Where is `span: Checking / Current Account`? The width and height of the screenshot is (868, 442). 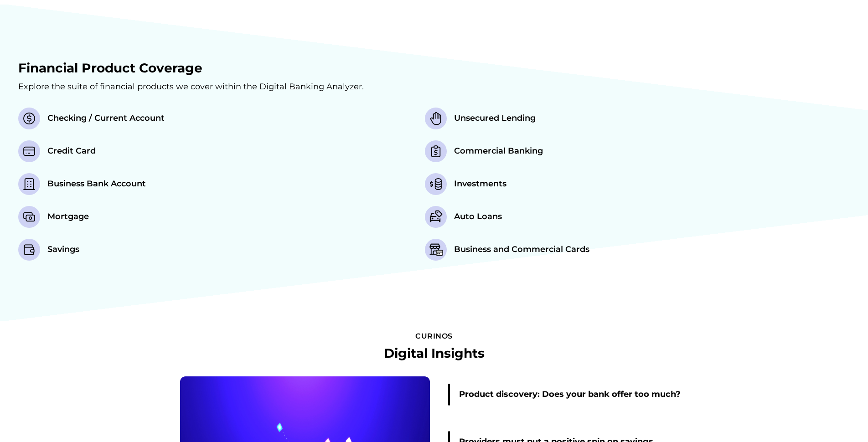
span: Checking / Current Account is located at coordinates (106, 118).